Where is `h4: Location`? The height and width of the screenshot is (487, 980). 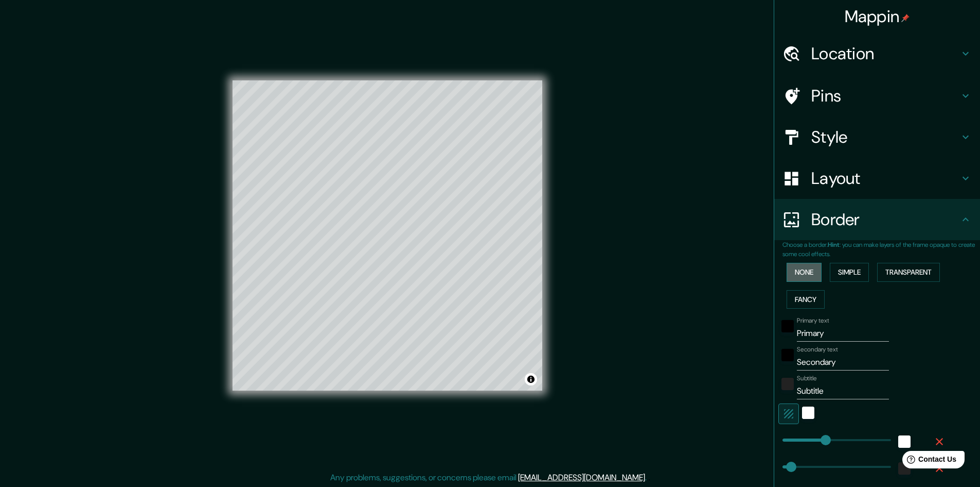
h4: Location is located at coordinates (886, 54).